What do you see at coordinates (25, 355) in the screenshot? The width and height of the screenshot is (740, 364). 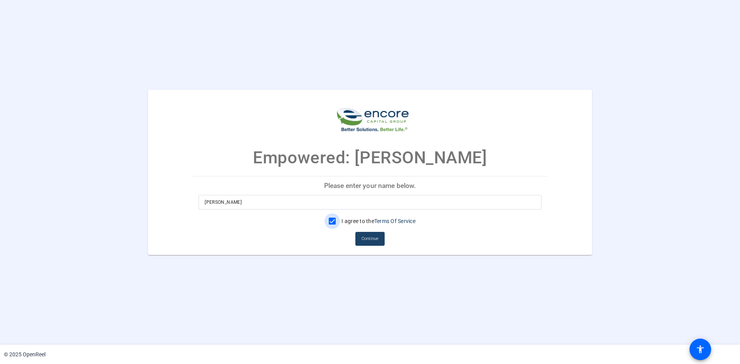 I see `div: © 2025 OpenReel` at bounding box center [25, 355].